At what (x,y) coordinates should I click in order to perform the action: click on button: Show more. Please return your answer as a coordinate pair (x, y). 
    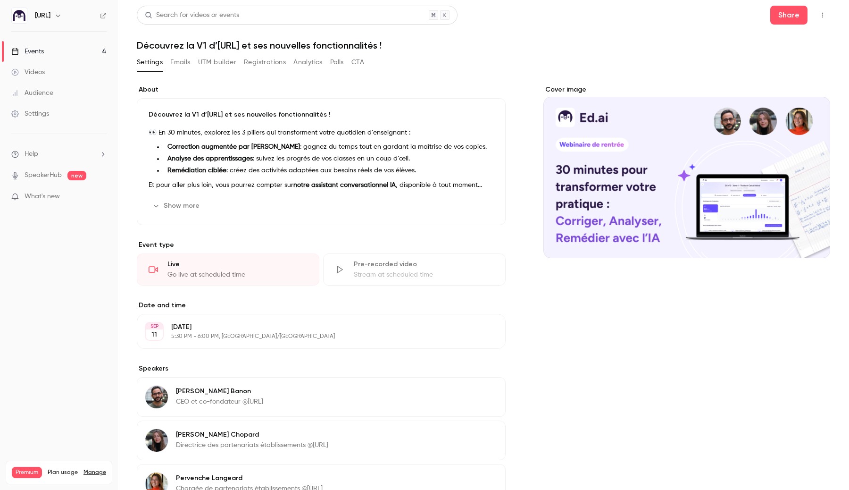
    Looking at the image, I should click on (177, 206).